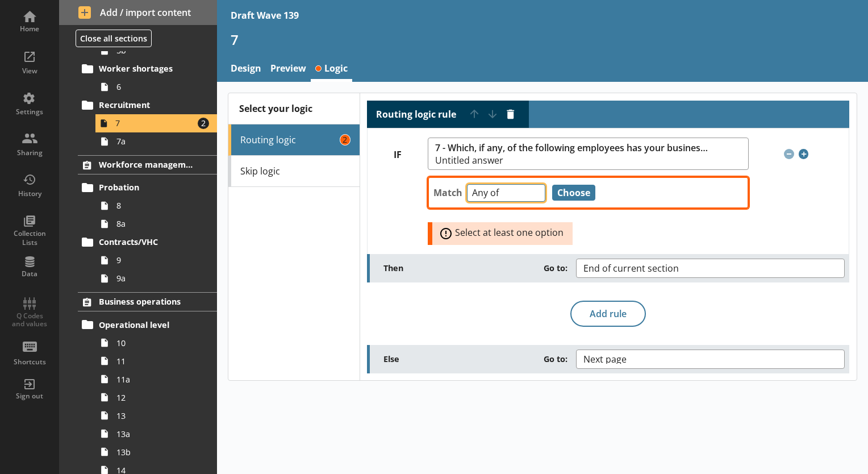  What do you see at coordinates (148, 242) in the screenshot?
I see `span: Contracts/VHC` at bounding box center [148, 242].